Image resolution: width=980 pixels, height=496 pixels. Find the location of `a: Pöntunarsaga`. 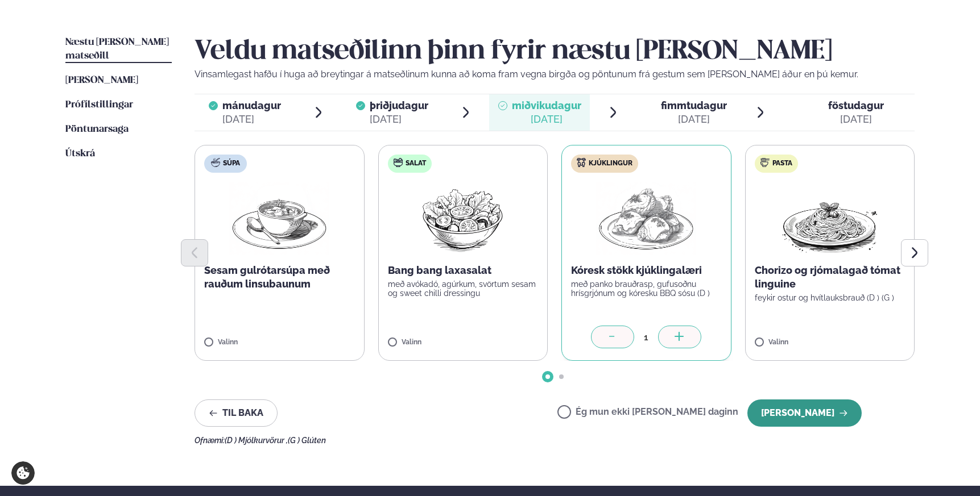

a: Pöntunarsaga is located at coordinates (97, 130).